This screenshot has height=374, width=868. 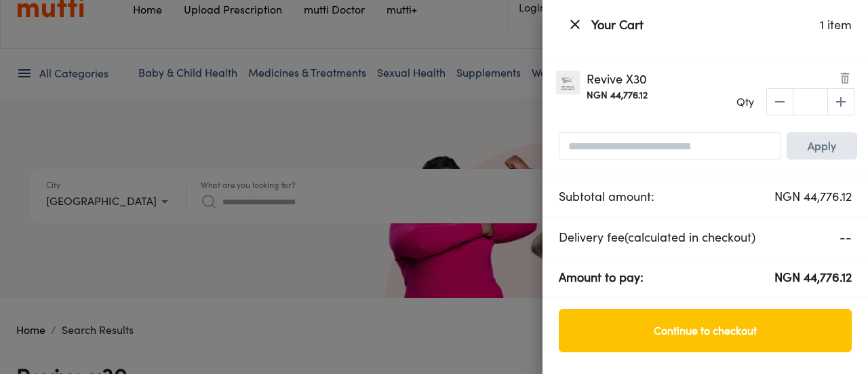 I want to click on span: increase, so click(x=841, y=102).